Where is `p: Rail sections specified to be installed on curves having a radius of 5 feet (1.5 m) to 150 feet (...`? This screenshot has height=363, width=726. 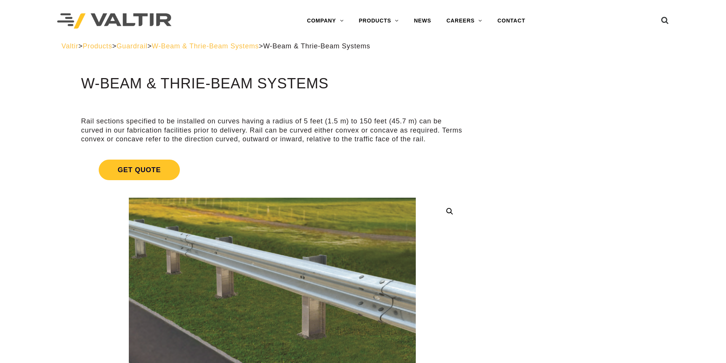
p: Rail sections specified to be installed on curves having a radius of 5 feet (1.5 m) to 150 feet (... is located at coordinates (272, 130).